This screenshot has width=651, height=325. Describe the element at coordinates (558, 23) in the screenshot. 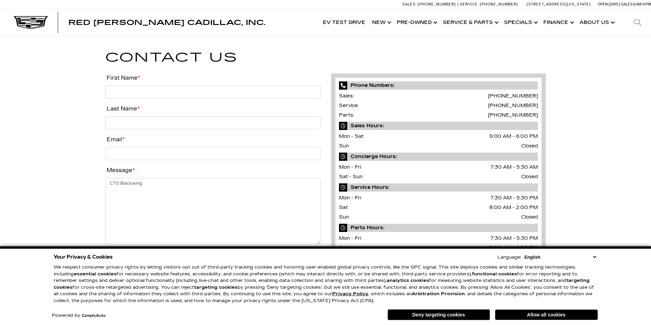

I see `a: Finance` at that location.